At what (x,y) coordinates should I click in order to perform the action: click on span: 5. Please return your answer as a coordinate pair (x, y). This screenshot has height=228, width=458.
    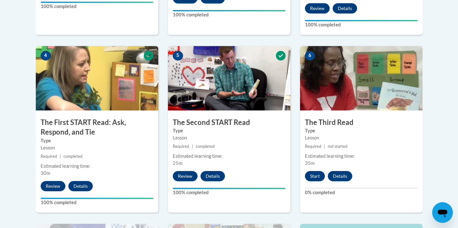
    Looking at the image, I should click on (178, 56).